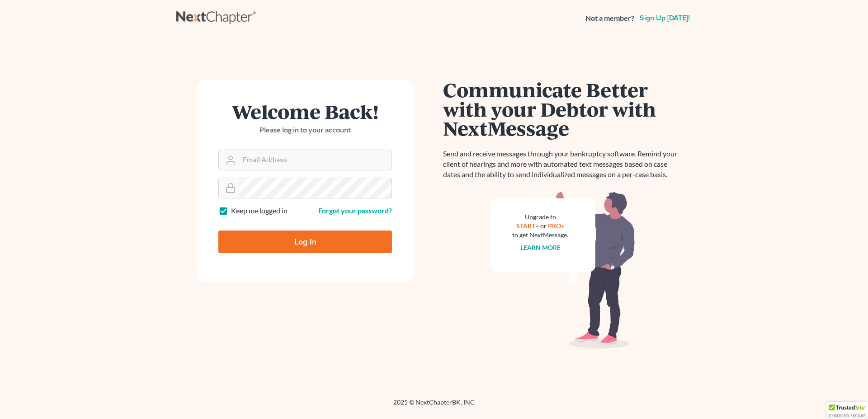  Describe the element at coordinates (355, 210) in the screenshot. I see `a: Forgot your password?` at that location.